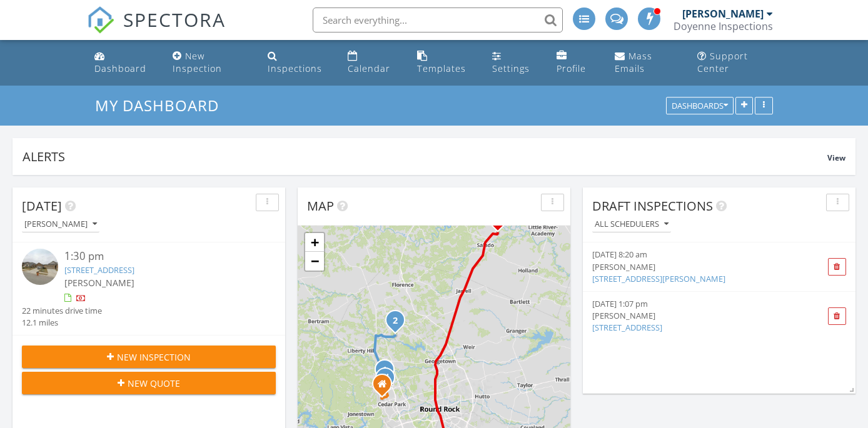  Describe the element at coordinates (149, 383) in the screenshot. I see `button: New Quote` at that location.